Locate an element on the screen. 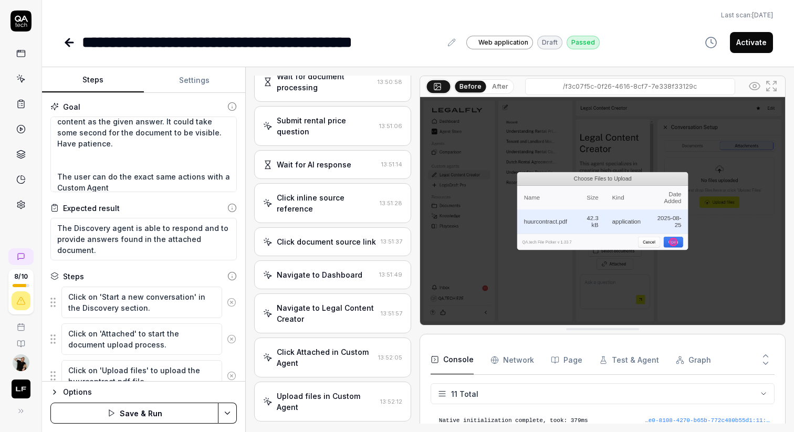 The height and width of the screenshot is (432, 794). img: Screenshot is located at coordinates (603, 211).